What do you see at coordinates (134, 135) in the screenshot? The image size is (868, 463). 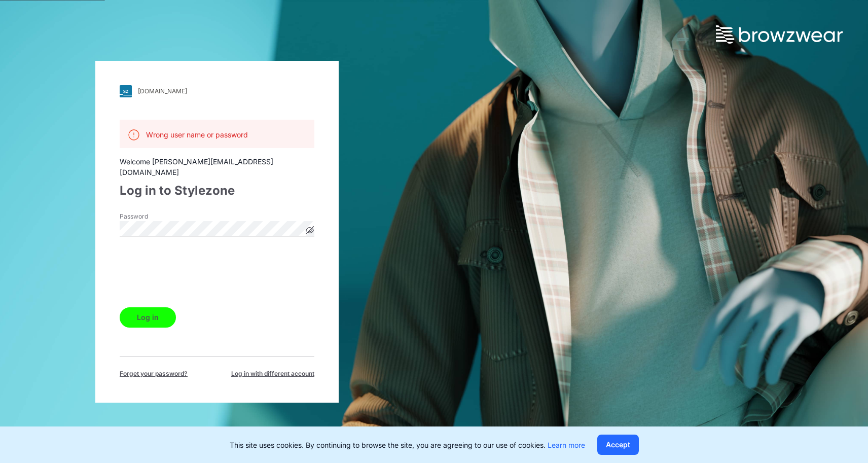 I see `img: svg+xml;base64,PHN2ZyB3aWR0aD0iMjQiIGhlaWdodD0iMjQiIHZpZXdCb3g9IjAgMCAyNCAyNCIgZmlsbD0ibm9uZSIgeG...` at bounding box center [134, 135].